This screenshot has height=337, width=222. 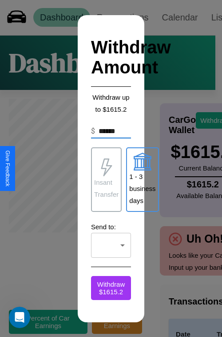 What do you see at coordinates (111, 226) in the screenshot?
I see `p: Send to:` at bounding box center [111, 226].